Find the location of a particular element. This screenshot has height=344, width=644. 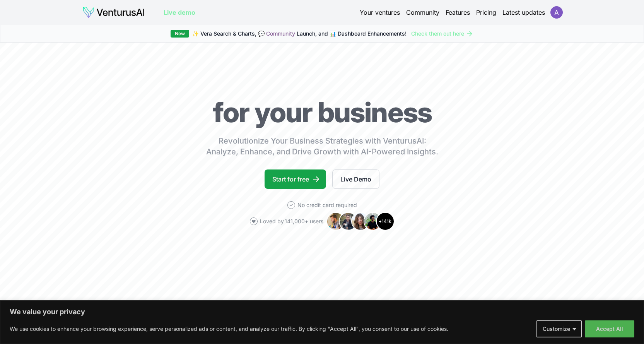

a: Check them out here is located at coordinates (442, 34).